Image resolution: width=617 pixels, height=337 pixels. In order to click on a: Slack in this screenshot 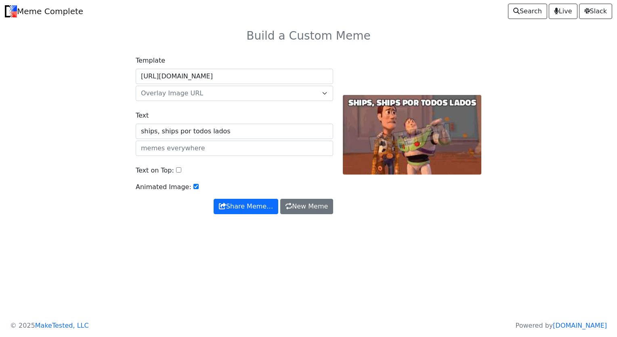, I will do `click(596, 11)`.